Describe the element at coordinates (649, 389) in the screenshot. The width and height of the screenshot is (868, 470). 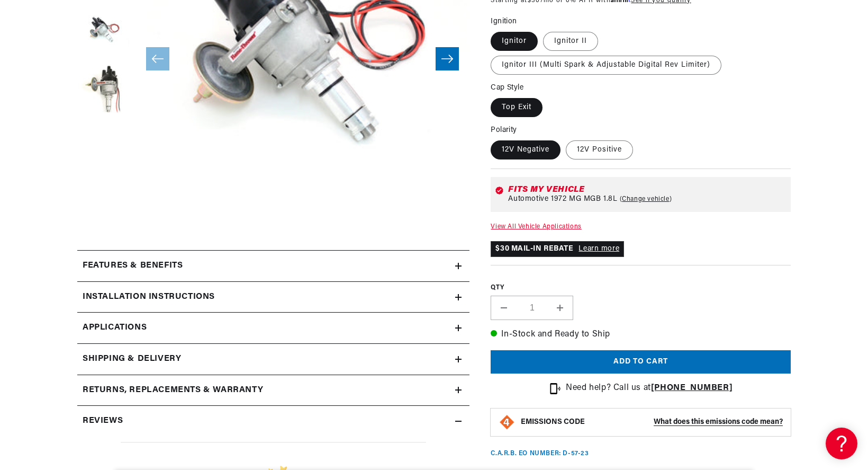
I see `p: Need help? Call us at` at that location.